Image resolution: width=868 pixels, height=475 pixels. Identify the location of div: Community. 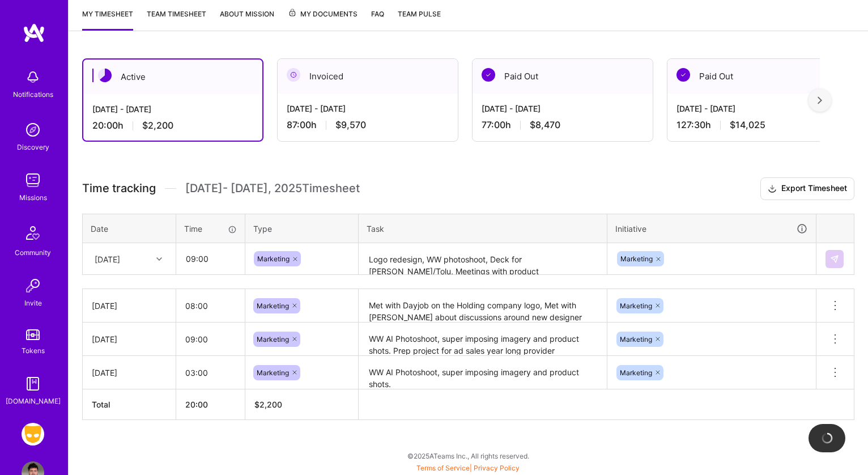
(33, 252).